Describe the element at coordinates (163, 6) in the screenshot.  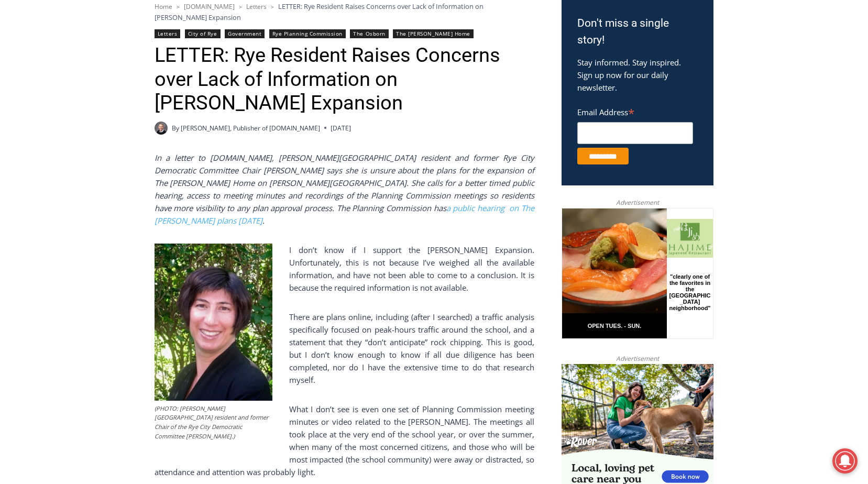
I see `a: Home` at that location.